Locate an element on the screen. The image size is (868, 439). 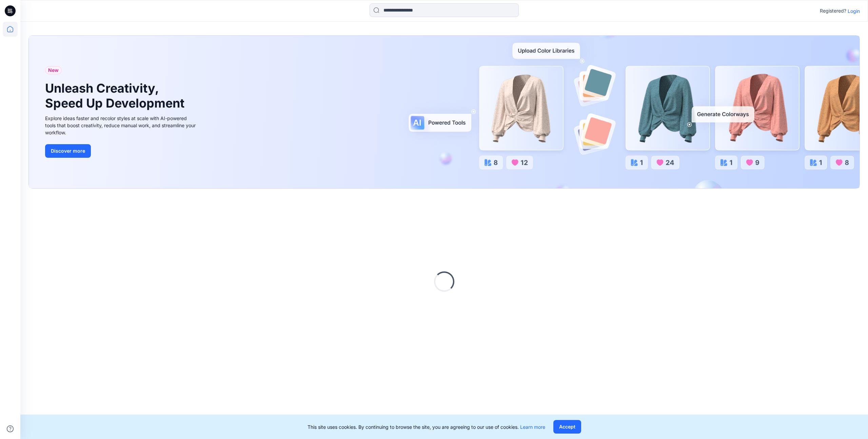
span: New is located at coordinates (53, 70).